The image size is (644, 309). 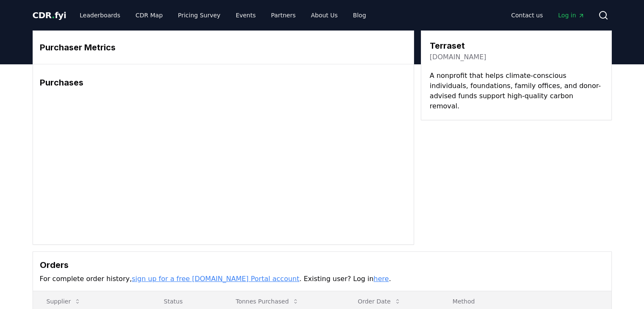 What do you see at coordinates (322, 265) in the screenshot?
I see `h3: Orders` at bounding box center [322, 265].